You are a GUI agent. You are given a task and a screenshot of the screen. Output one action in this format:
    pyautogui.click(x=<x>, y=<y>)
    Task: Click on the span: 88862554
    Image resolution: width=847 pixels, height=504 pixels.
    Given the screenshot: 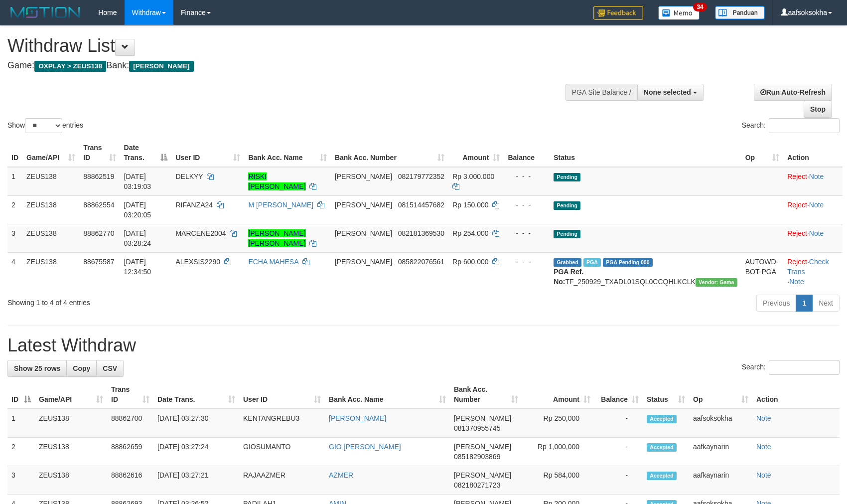 What is the action you would take?
    pyautogui.click(x=99, y=205)
    